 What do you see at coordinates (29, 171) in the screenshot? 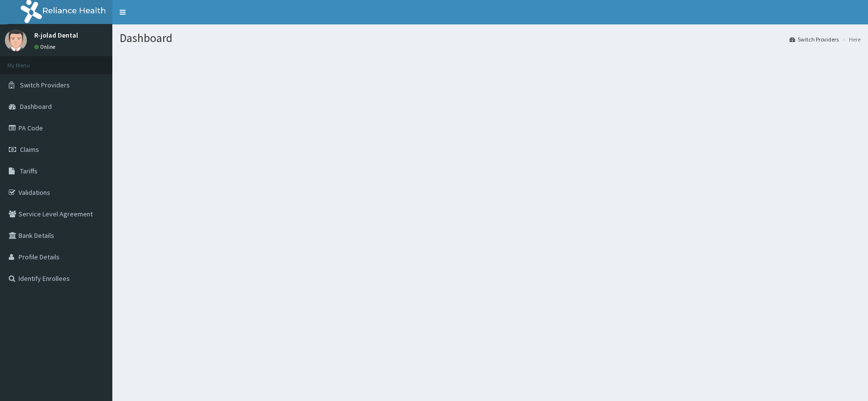
I see `span: Tariffs` at bounding box center [29, 171].